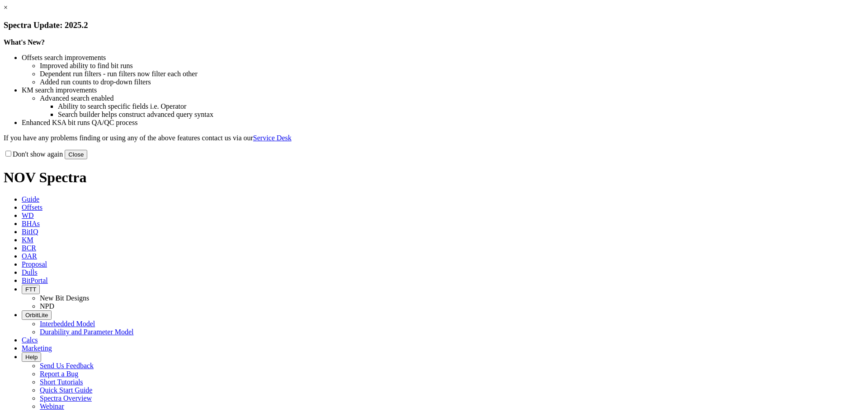 The height and width of the screenshot is (411, 868). Describe the element at coordinates (443, 123) in the screenshot. I see `li: Enhanced KSA bit runs QA/QC process` at that location.